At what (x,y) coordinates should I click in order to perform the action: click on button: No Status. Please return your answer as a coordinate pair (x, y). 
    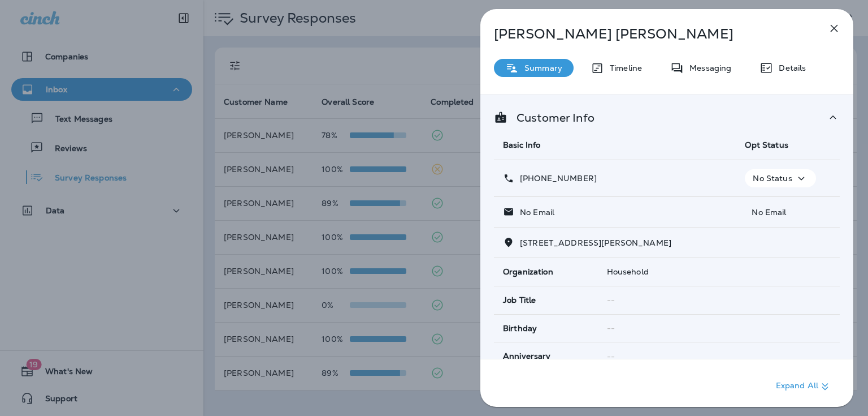
    Looking at the image, I should click on (780, 178).